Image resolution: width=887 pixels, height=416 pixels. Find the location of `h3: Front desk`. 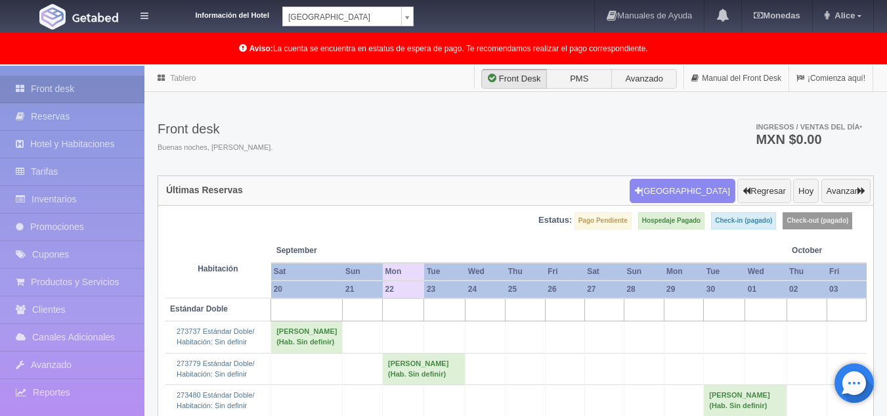

h3: Front desk is located at coordinates (215, 129).